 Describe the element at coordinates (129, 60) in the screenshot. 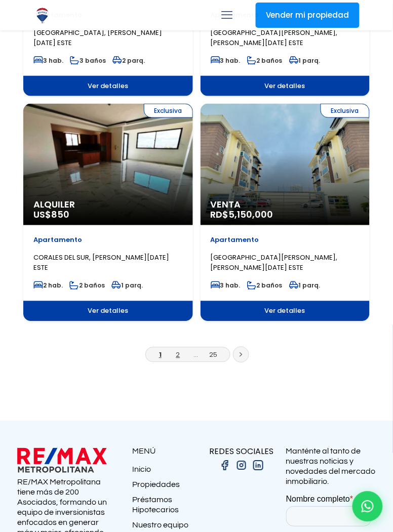

I see `span: 2 parq.` at that location.